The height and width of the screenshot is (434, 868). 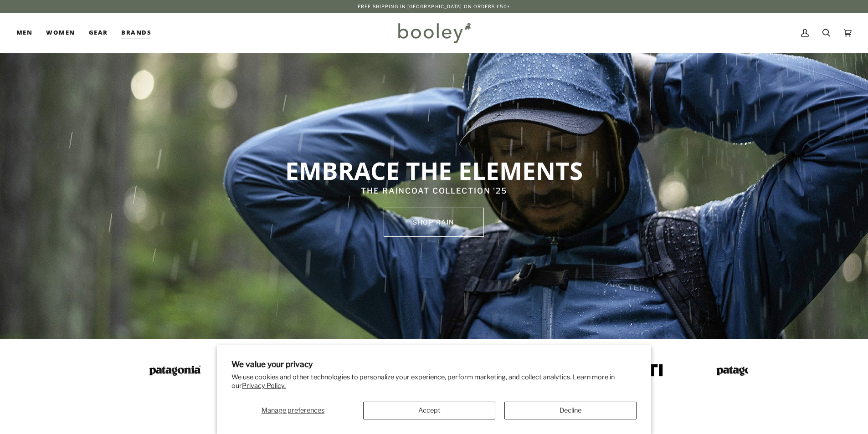 What do you see at coordinates (136, 32) in the screenshot?
I see `a: Brands` at bounding box center [136, 32].